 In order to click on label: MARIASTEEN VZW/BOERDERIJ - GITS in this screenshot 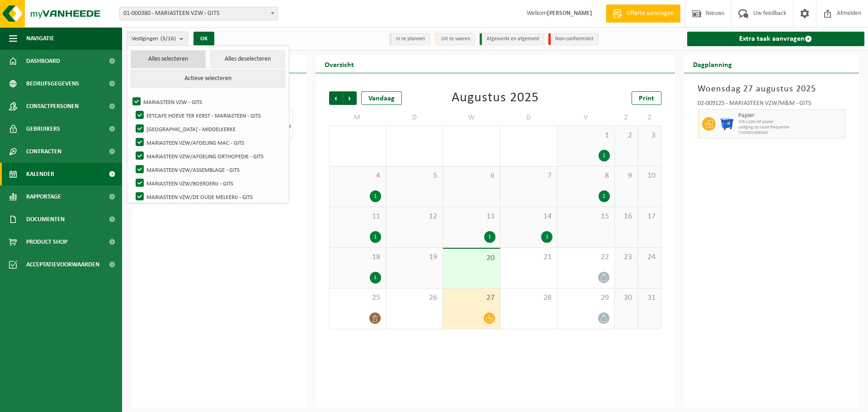, I will do `click(209, 183)`.